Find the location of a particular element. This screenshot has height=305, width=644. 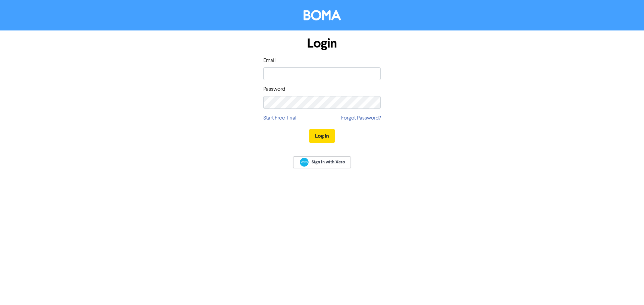

a: Forgot Password? is located at coordinates (361, 118).